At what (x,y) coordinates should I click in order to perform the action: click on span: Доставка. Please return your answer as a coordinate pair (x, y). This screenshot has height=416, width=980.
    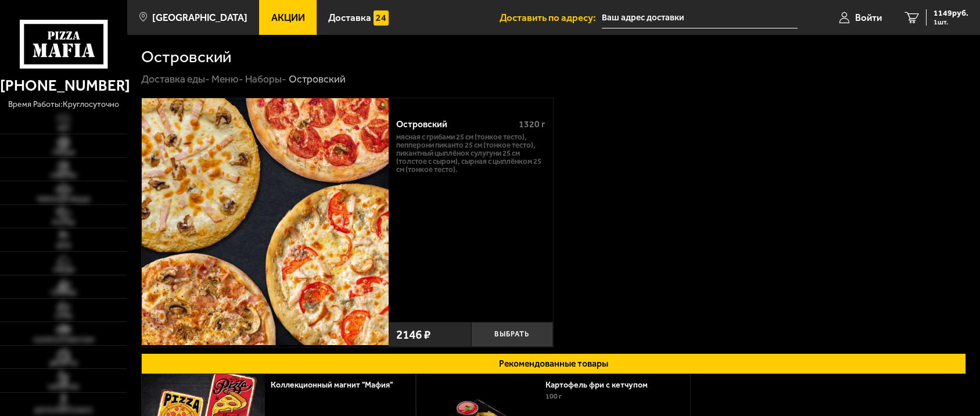
    Looking at the image, I should click on (350, 18).